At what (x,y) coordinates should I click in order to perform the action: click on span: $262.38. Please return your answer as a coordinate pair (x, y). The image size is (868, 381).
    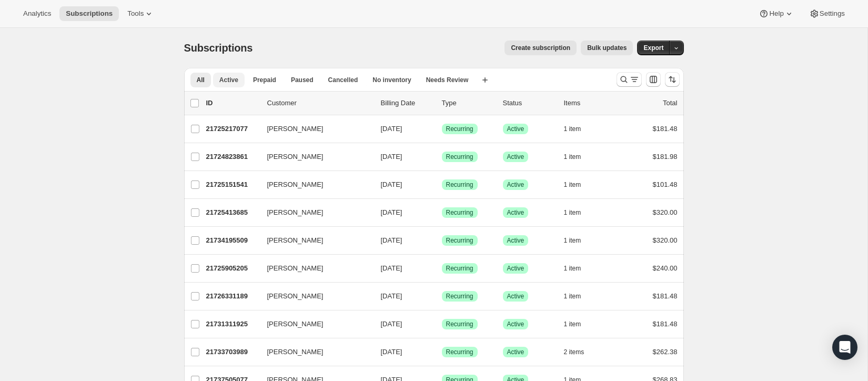
    Looking at the image, I should click on (665, 352).